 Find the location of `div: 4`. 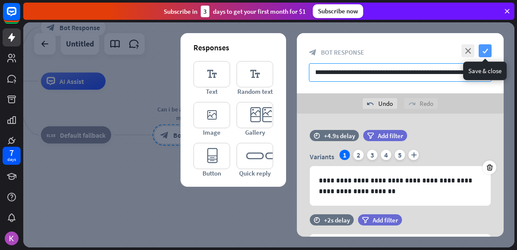

div: 4 is located at coordinates (386, 155).